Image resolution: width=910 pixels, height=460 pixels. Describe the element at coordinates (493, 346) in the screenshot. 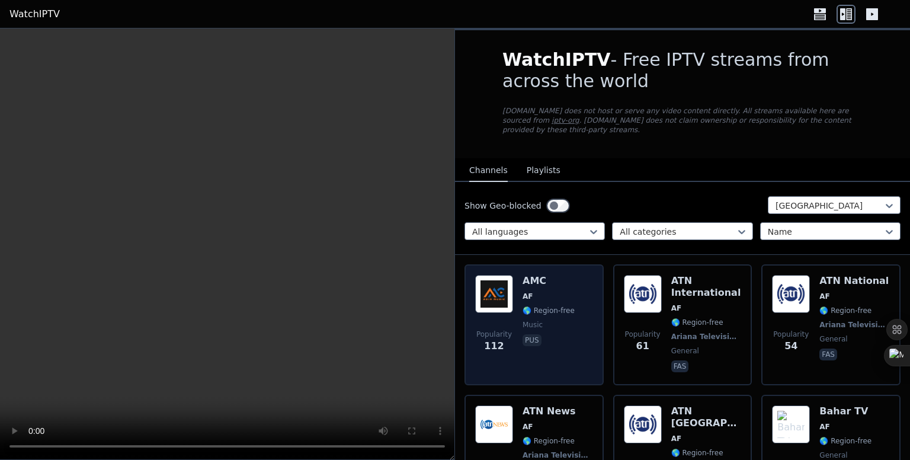

I see `span: 112` at that location.